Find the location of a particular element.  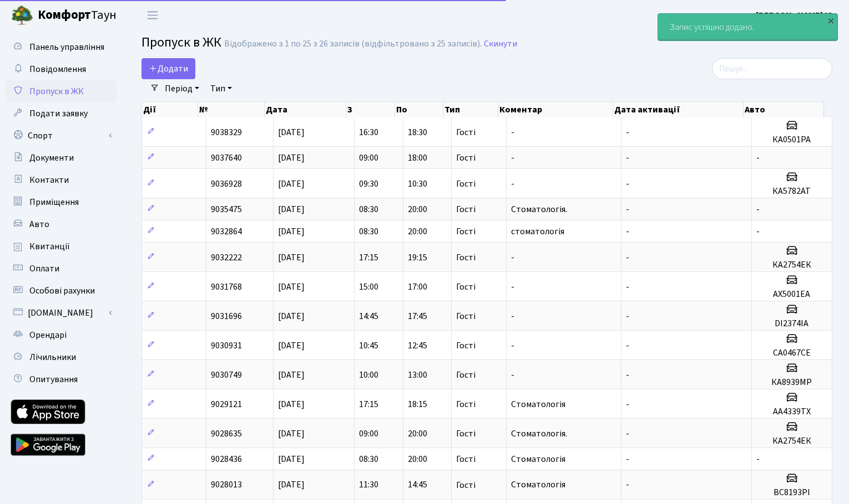

a: Період is located at coordinates (182, 89).